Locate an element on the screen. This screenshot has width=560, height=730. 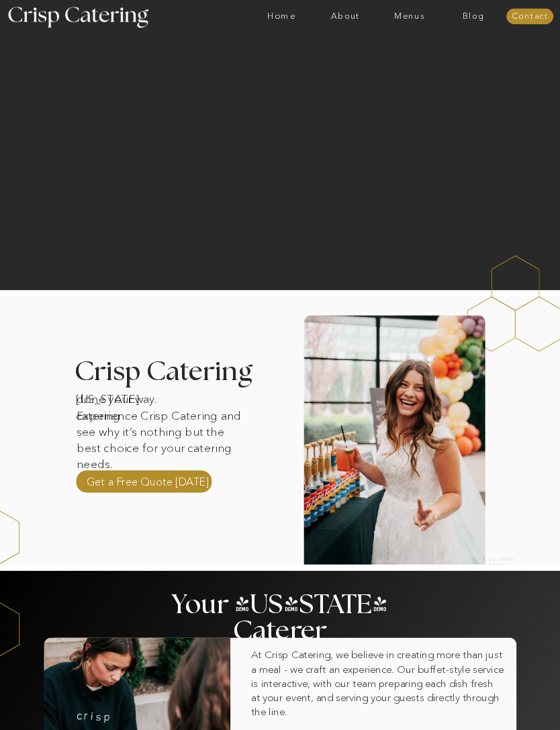
a: Blog is located at coordinates (473, 16).